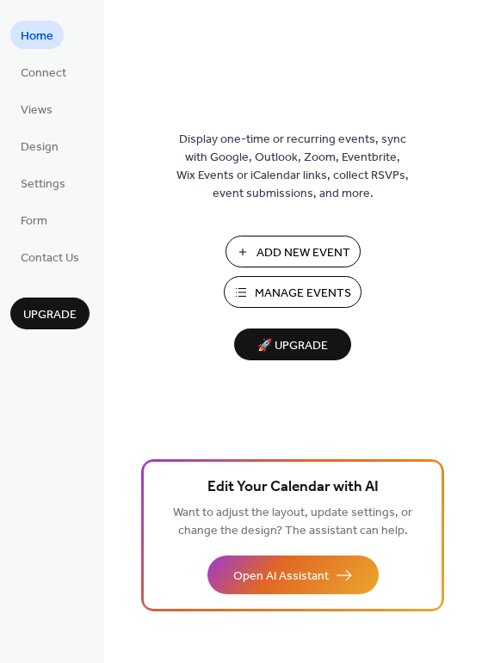  I want to click on button: Upgrade, so click(50, 313).